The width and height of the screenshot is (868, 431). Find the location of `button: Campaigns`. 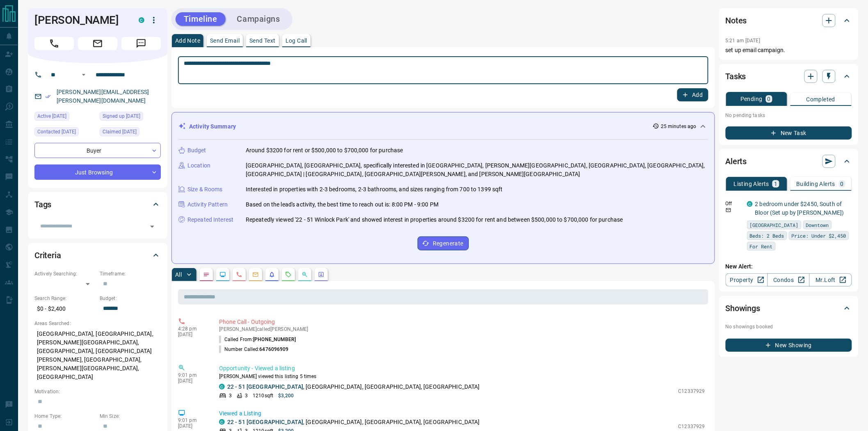

button: Campaigns is located at coordinates (259, 19).